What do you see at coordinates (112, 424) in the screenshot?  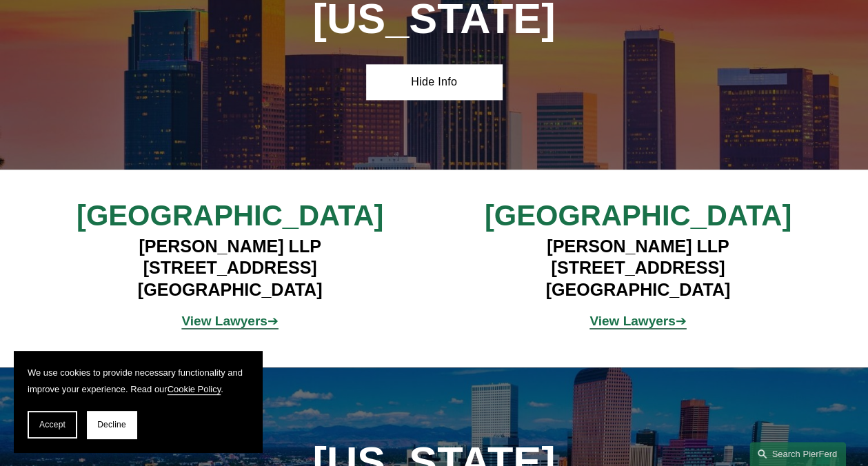 I see `span: Decline` at bounding box center [112, 424].